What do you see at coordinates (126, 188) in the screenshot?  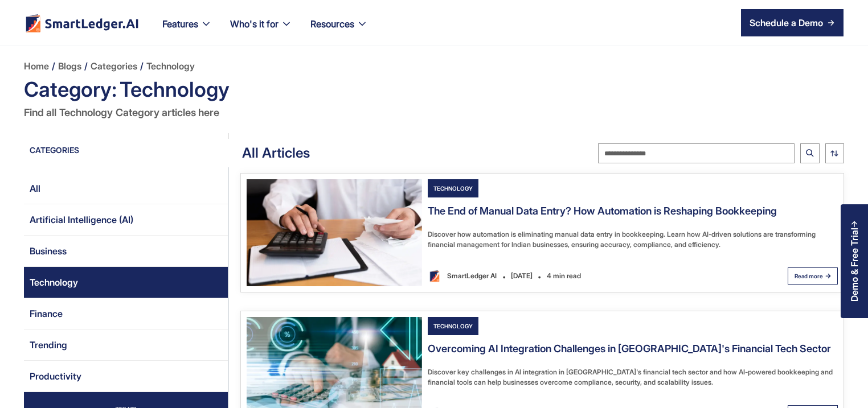 I see `a: All` at bounding box center [126, 188].